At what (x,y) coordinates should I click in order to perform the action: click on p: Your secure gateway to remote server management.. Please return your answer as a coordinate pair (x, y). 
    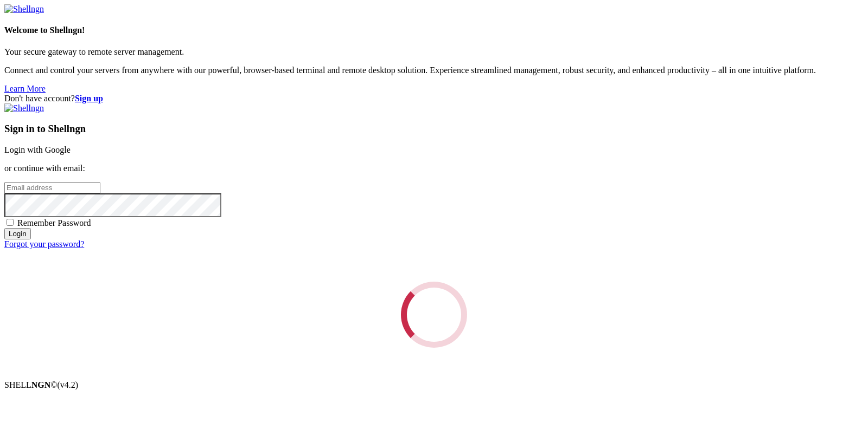
    Looking at the image, I should click on (434, 52).